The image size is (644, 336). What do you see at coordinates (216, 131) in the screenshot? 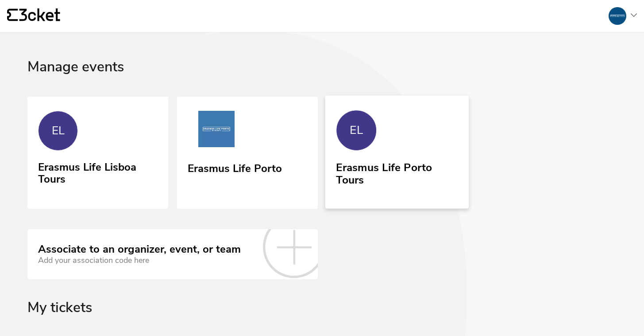
I see `img: Erasmus Life Porto` at bounding box center [216, 131].